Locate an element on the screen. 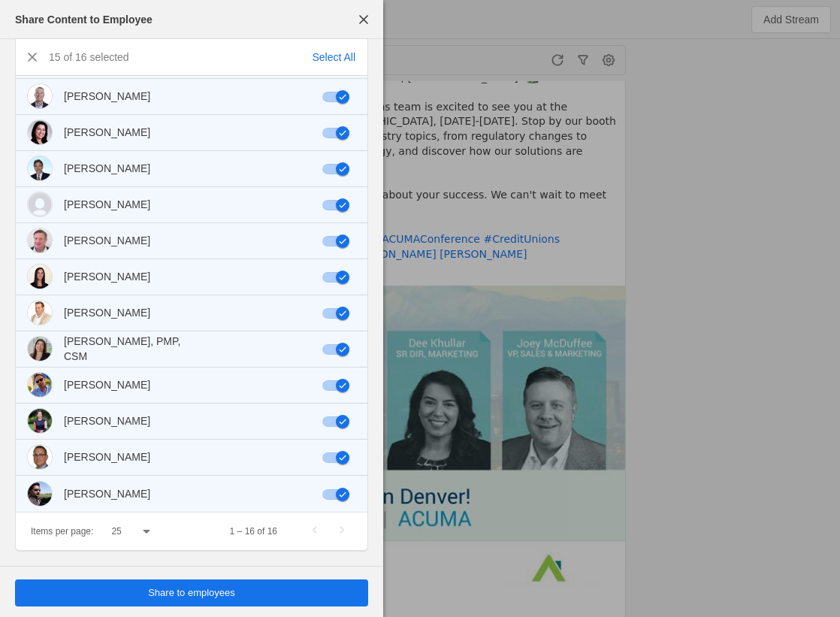 The width and height of the screenshot is (840, 617). div: Items per page: is located at coordinates (62, 531).